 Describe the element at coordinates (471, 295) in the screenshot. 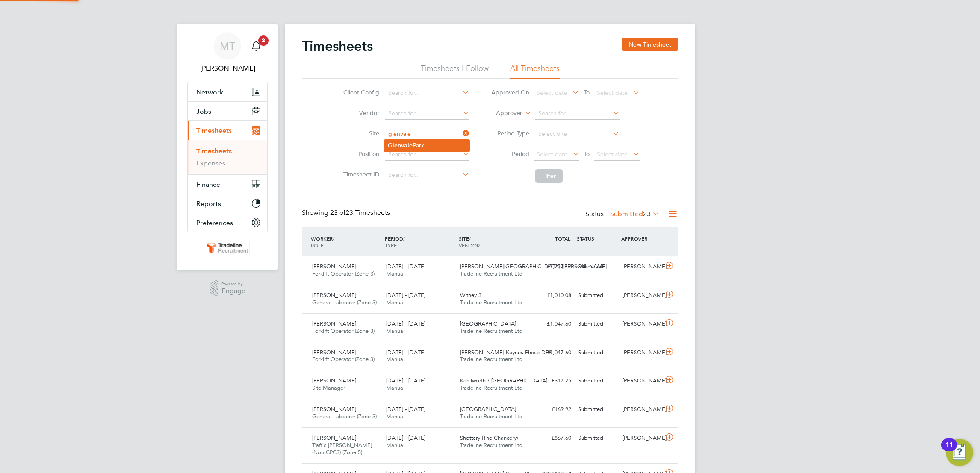

I see `span: Witney 3` at that location.